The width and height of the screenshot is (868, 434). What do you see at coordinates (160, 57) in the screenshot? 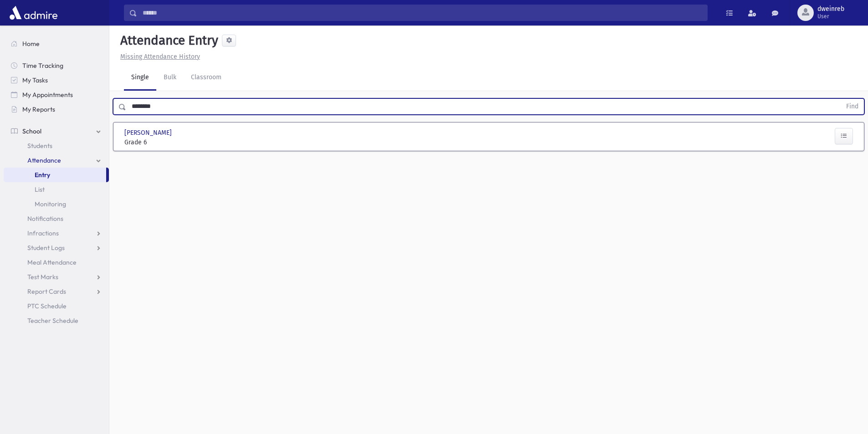
I see `u: Missing Attendance History` at bounding box center [160, 57].